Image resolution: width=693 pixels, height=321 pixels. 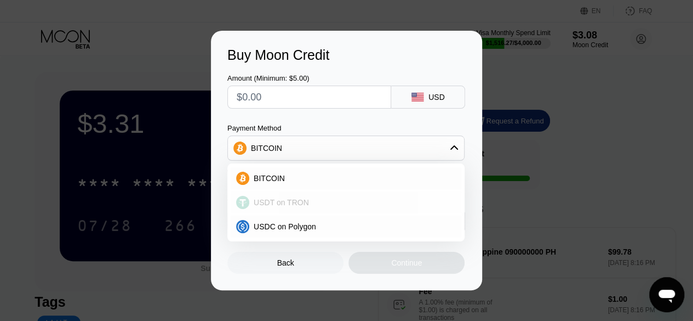 What do you see at coordinates (285, 226) in the screenshot?
I see `span: USDC on Polygon` at bounding box center [285, 226].